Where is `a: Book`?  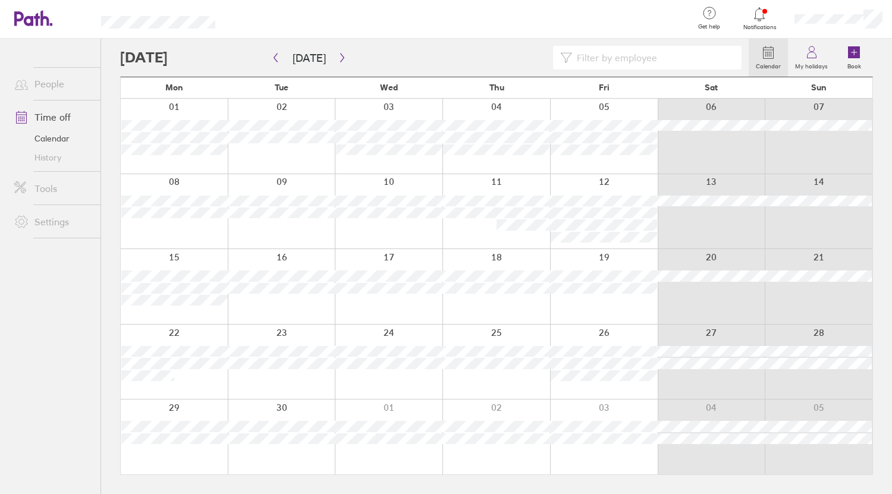
a: Book is located at coordinates (854, 58).